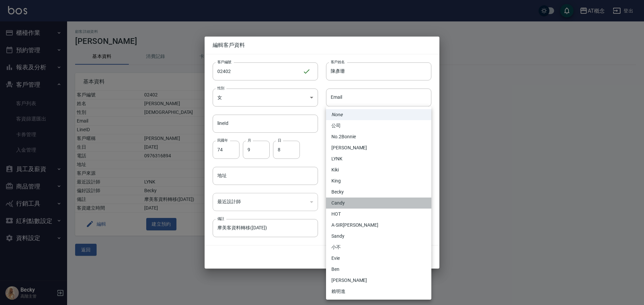 The image size is (644, 305). I want to click on li: Kiki, so click(379, 170).